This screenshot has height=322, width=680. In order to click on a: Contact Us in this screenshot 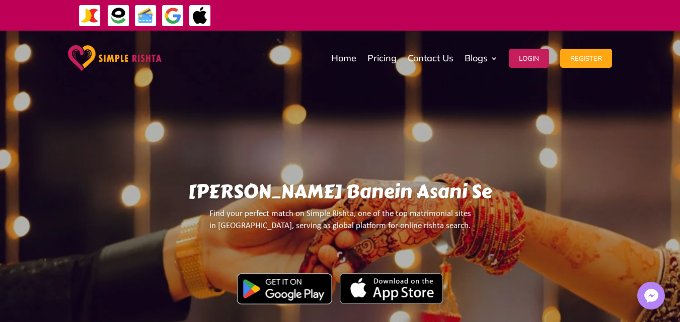, I will do `click(430, 58)`.